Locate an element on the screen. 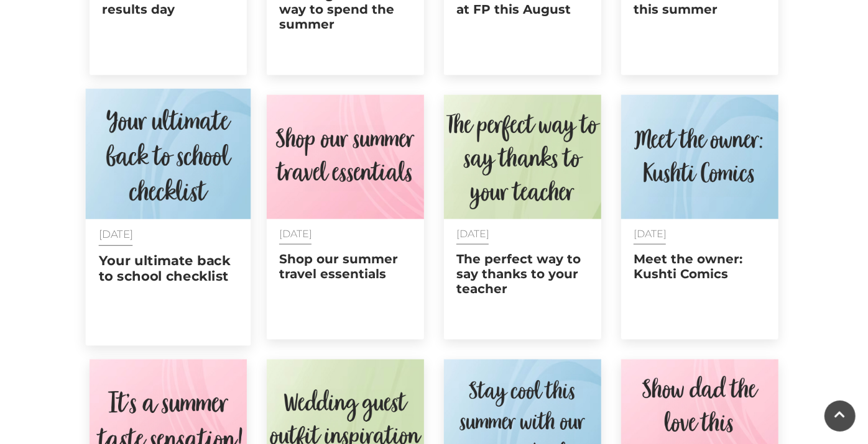 This screenshot has height=444, width=868. h2: Meet the owner: Kushti Comics is located at coordinates (700, 266).